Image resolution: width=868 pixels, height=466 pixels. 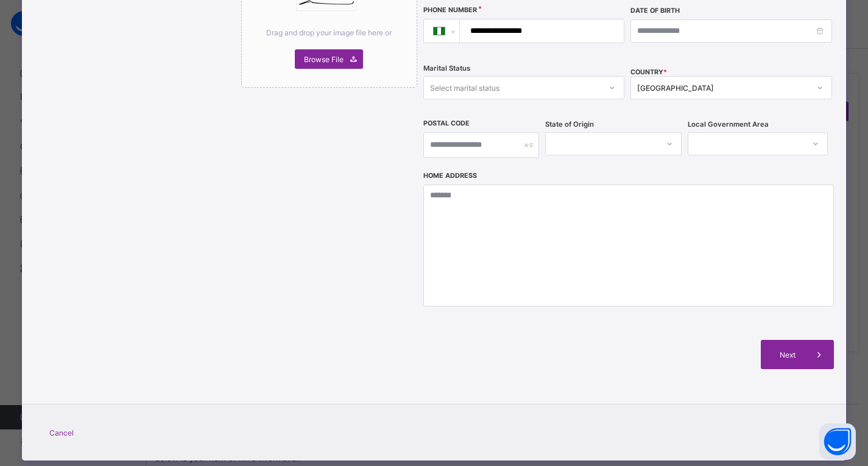 I want to click on span: Local Government Area, so click(x=727, y=124).